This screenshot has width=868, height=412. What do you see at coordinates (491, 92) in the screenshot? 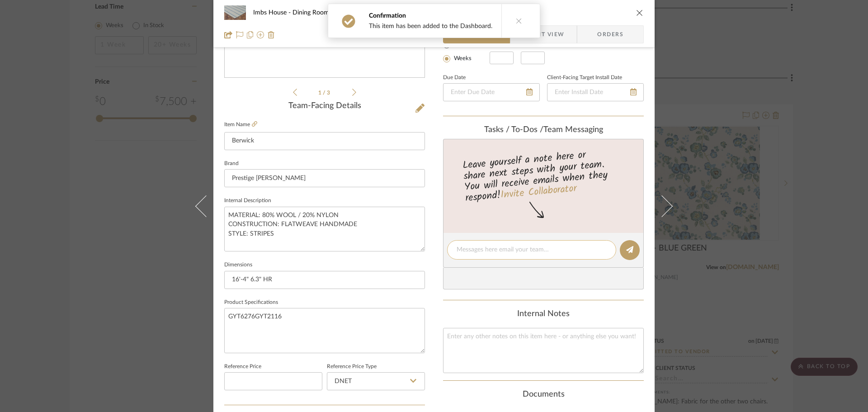
I see `input: Enter Due Date` at bounding box center [491, 92].